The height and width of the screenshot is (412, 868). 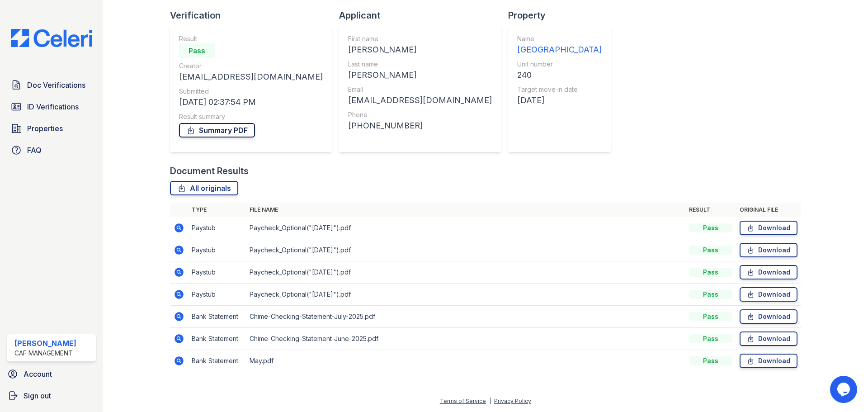 What do you see at coordinates (52, 38) in the screenshot?
I see `img: CE_Logo_Blue-a8612792a0a2168367f1c8372b55b34899dd931a85d93a1a3d3e32e68fde9ad4.png` at bounding box center [52, 38].